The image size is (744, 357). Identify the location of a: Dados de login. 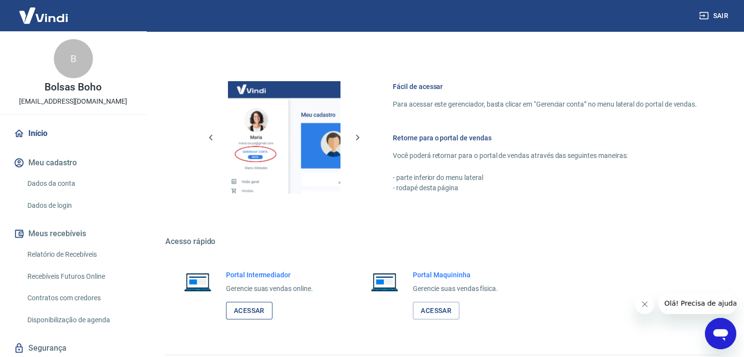
(79, 205).